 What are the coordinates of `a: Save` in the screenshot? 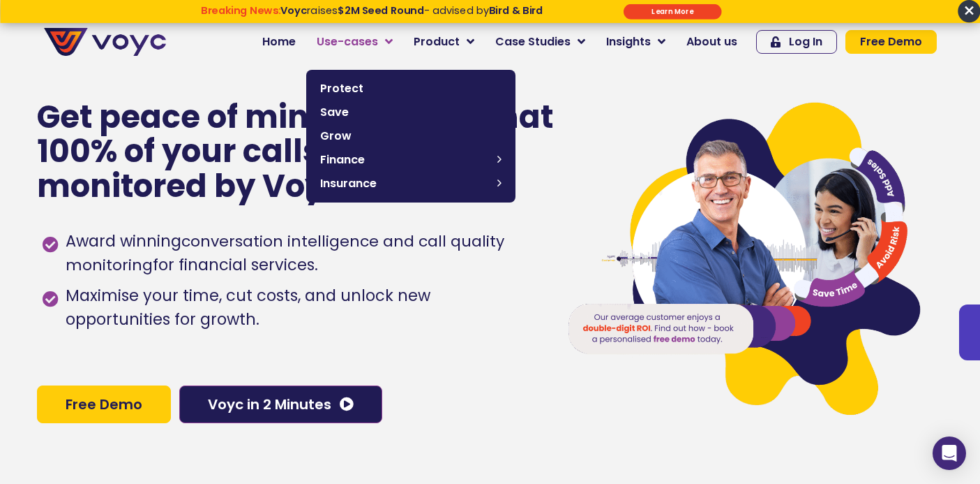 It's located at (411, 113).